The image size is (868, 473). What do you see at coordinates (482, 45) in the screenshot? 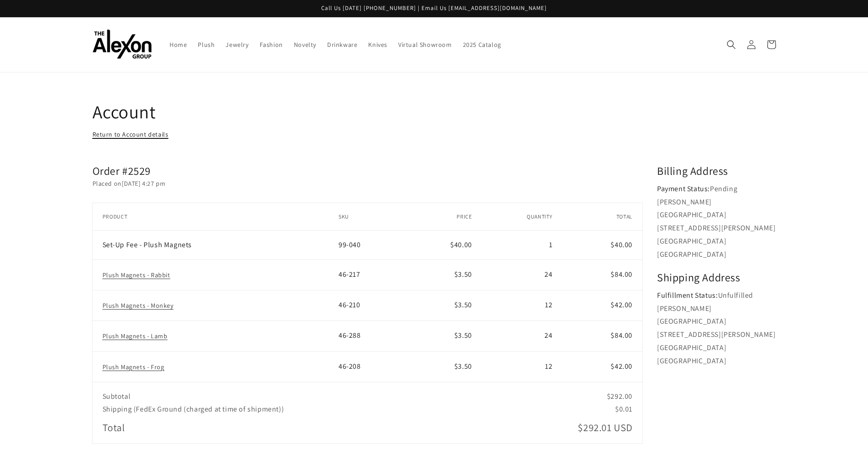
I see `span: 2025 Catalog` at bounding box center [482, 45].